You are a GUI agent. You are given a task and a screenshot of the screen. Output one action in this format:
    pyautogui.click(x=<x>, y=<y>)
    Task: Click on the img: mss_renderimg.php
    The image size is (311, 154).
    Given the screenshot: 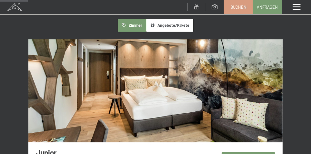 What is the action you would take?
    pyautogui.click(x=155, y=91)
    